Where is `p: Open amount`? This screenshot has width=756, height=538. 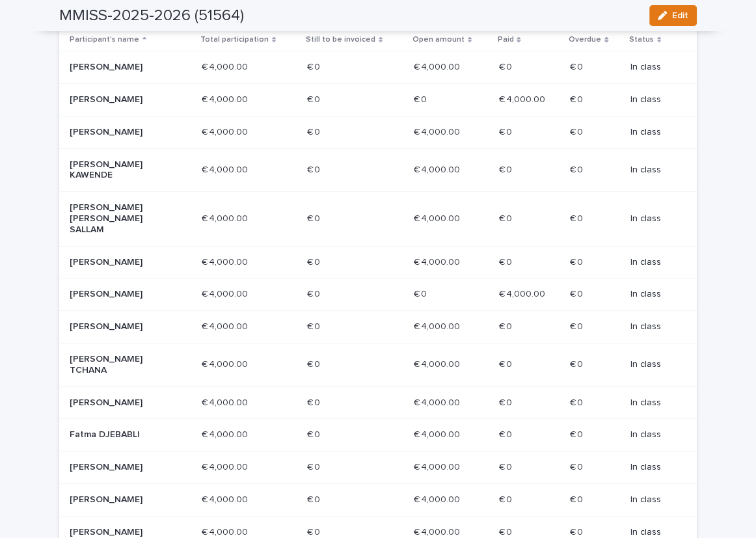
p: Open amount is located at coordinates (438, 40).